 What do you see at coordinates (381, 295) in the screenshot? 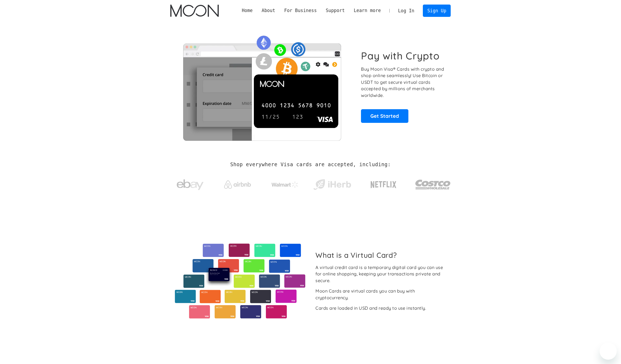
I see `div: Moon Cards are virtual cards you can buy with cryptocurrency.` at bounding box center [381, 295].